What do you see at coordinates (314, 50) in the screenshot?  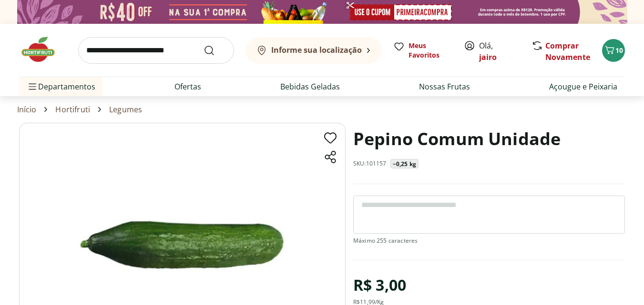 I see `button: Informe sua localização` at bounding box center [314, 50].